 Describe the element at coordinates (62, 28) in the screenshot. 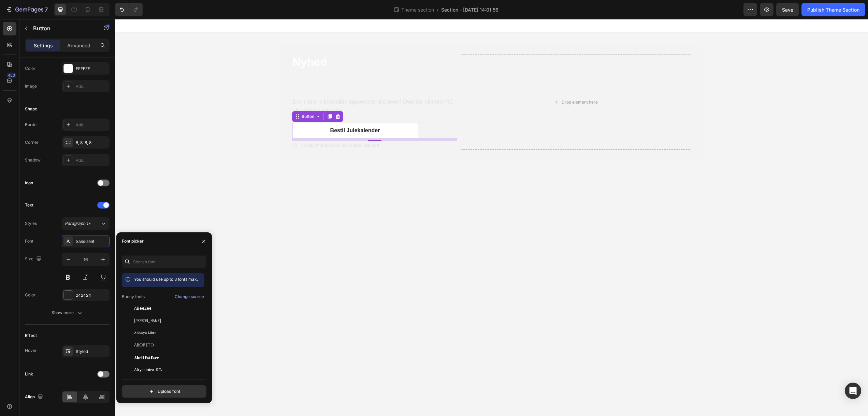

I see `p: Button` at that location.